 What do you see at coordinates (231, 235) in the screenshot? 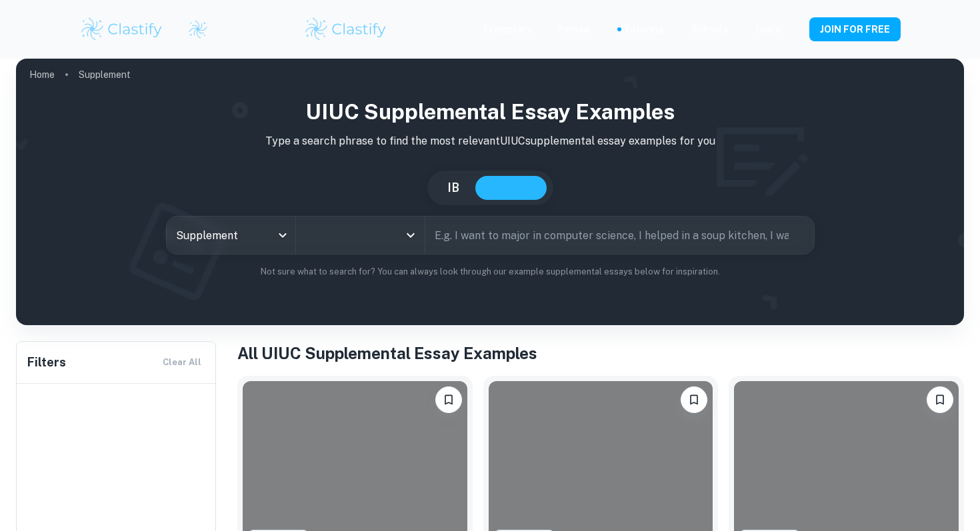
I see `div: Supplement` at bounding box center [231, 235].